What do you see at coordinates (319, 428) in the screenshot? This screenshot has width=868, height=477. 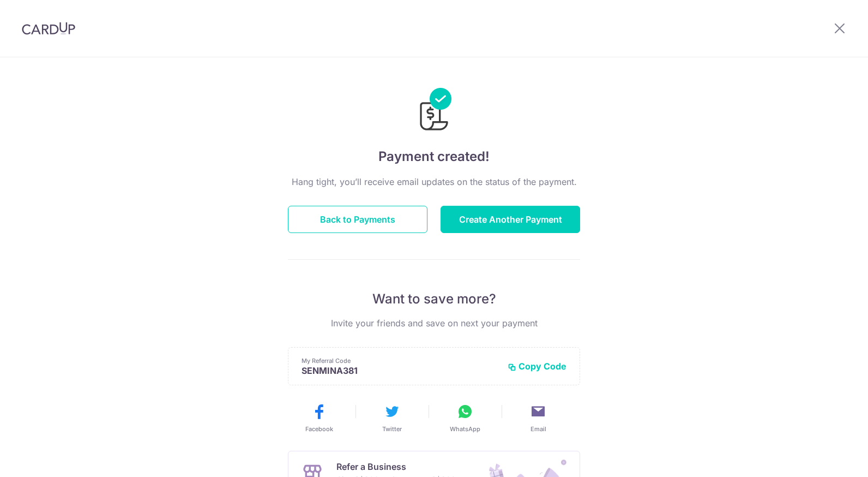 I see `span: Facebook` at bounding box center [319, 428].